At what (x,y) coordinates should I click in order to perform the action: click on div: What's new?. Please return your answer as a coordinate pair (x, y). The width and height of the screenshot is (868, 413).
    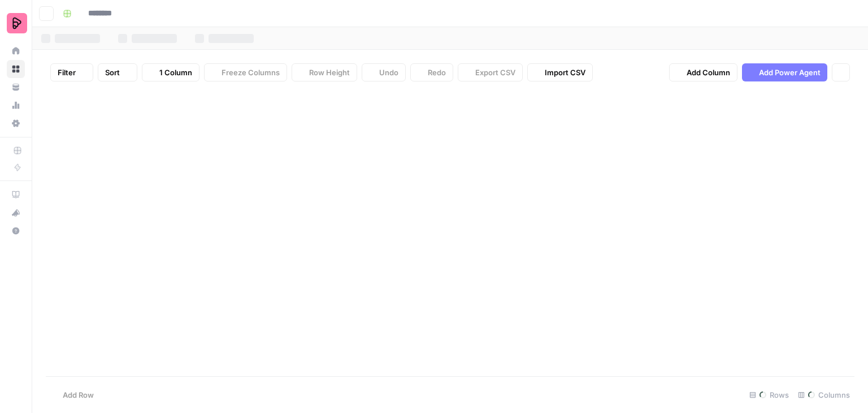
    Looking at the image, I should click on (16, 213).